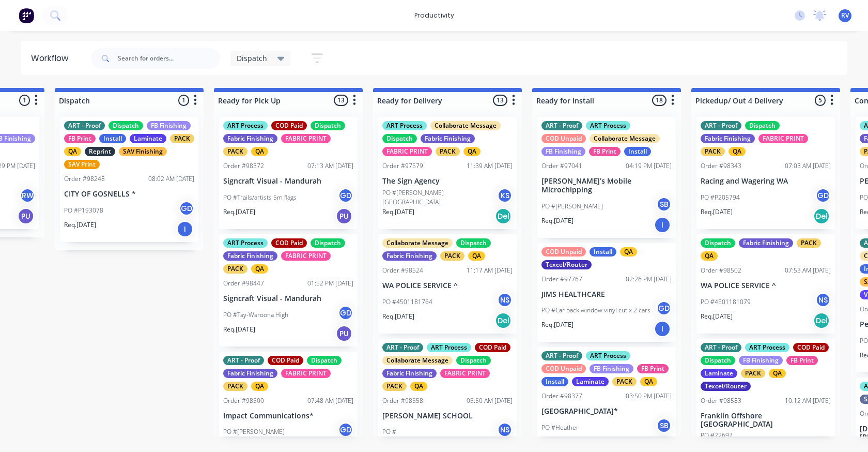 This screenshot has width=868, height=452. I want to click on div: SAV Print, so click(81, 165).